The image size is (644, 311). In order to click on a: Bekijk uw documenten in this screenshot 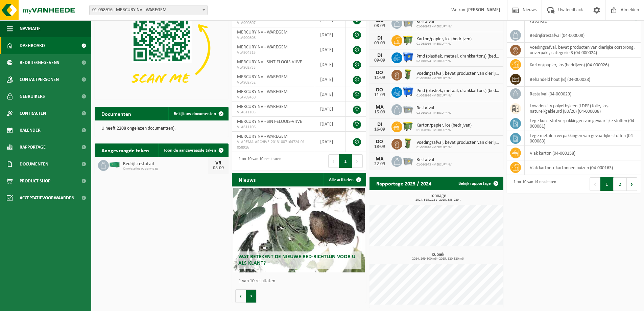, I will do `click(198, 113)`.